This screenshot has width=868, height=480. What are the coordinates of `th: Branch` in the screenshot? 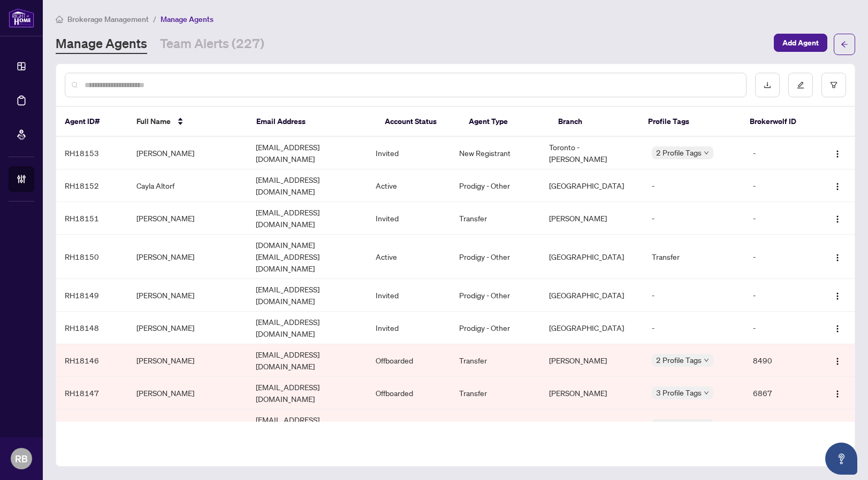 It's located at (594, 122).